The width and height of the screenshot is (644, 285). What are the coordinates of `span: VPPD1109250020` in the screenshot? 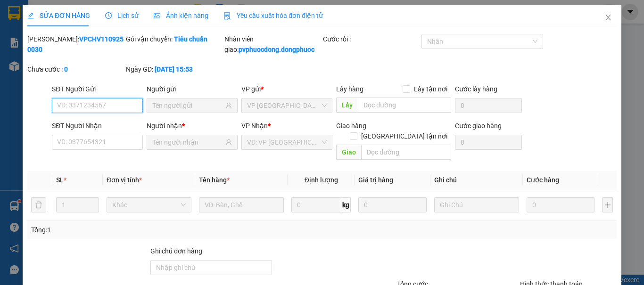 It's located at (73, 63).